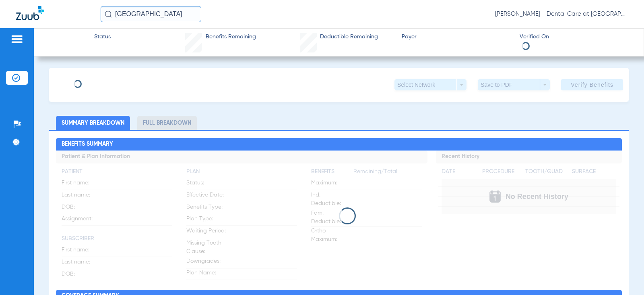  I want to click on span: Verified On, so click(575, 37).